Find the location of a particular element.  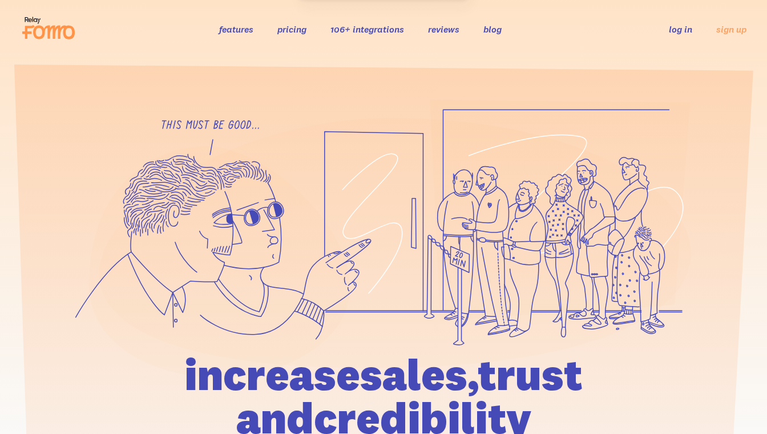

a: pricing is located at coordinates (291, 29).